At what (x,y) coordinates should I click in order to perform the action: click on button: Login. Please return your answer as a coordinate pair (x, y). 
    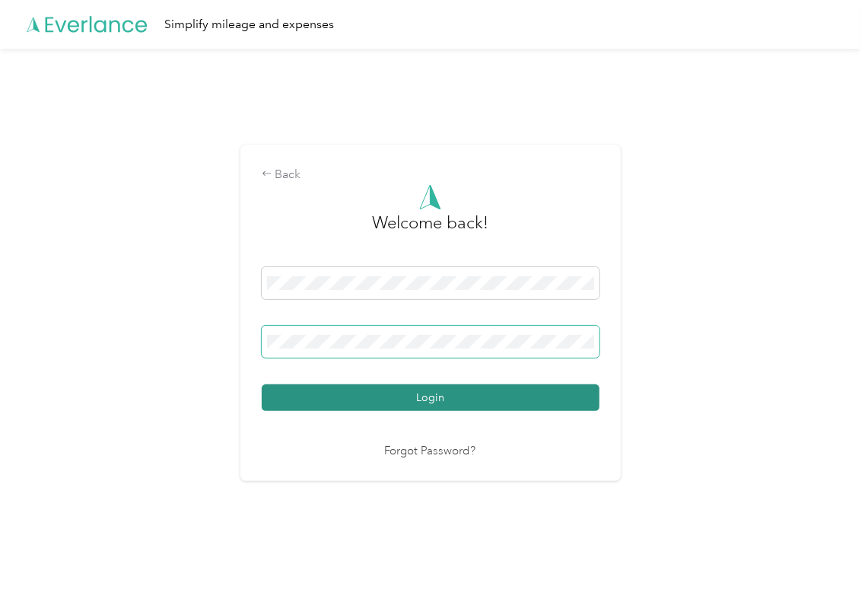
    Looking at the image, I should click on (431, 397).